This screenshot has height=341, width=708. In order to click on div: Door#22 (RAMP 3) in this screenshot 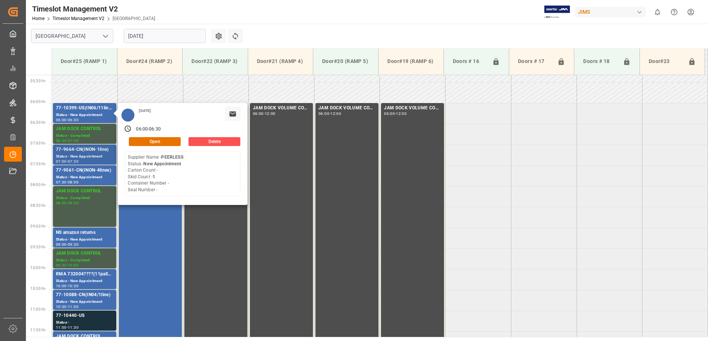, I will do `click(215, 61)`.